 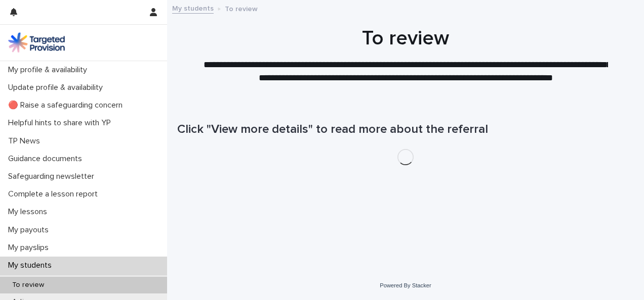 What do you see at coordinates (30, 248) in the screenshot?
I see `p: My payslips` at bounding box center [30, 248].